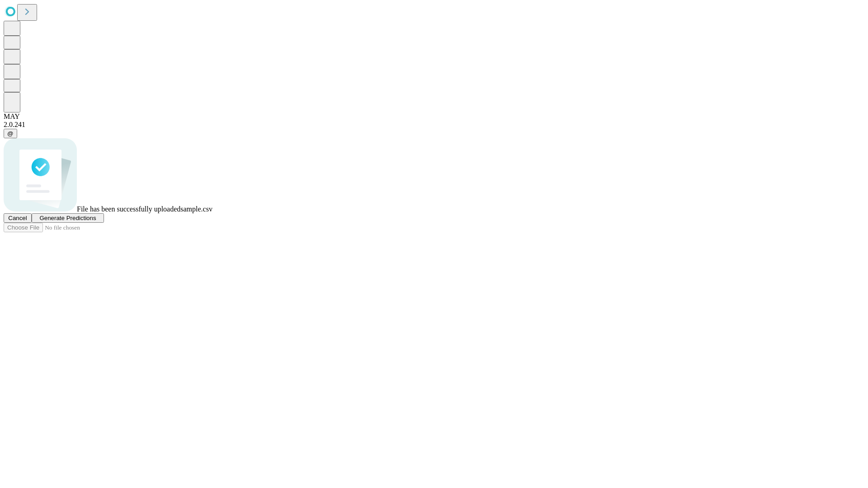 This screenshot has height=488, width=868. I want to click on span: Cancel, so click(18, 218).